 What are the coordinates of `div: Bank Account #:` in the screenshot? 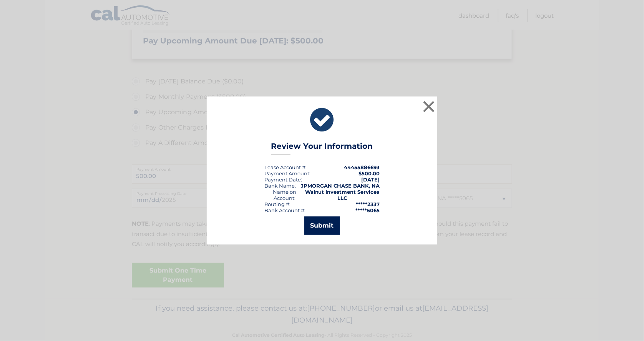 It's located at (285, 210).